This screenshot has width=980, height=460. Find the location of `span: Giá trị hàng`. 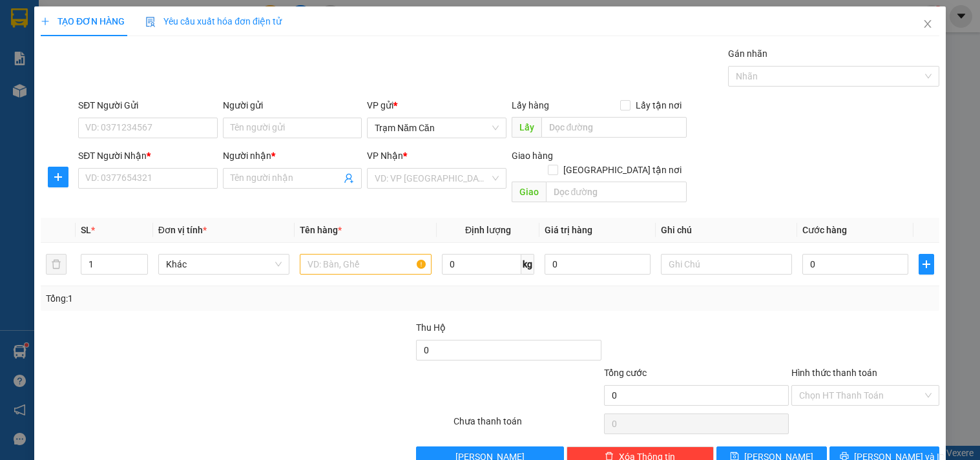

span: Giá trị hàng is located at coordinates (569, 230).